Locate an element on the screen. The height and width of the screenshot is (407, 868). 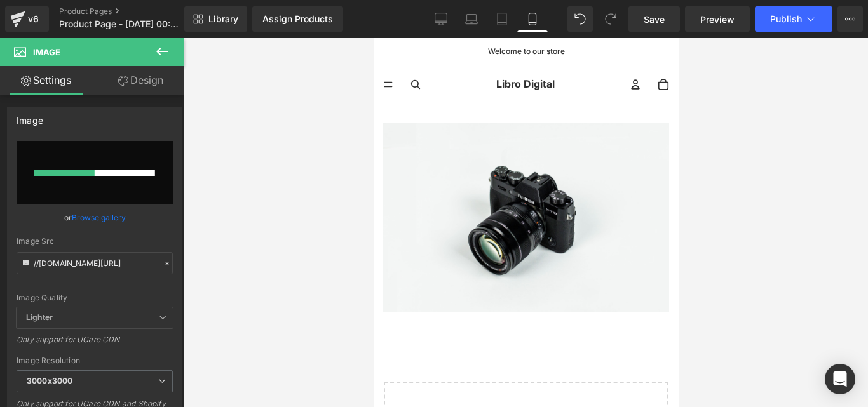
div: Image Quality is located at coordinates (95, 298).